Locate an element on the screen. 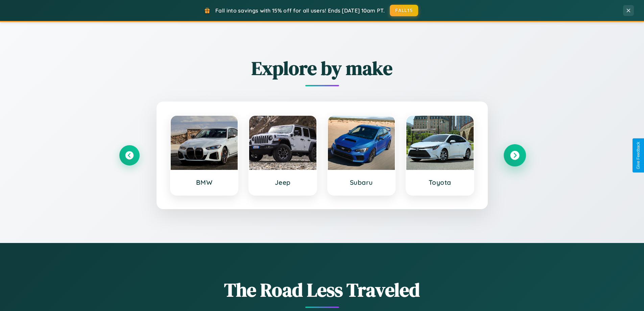 The width and height of the screenshot is (644, 311). h3: Toyota is located at coordinates (440, 182).